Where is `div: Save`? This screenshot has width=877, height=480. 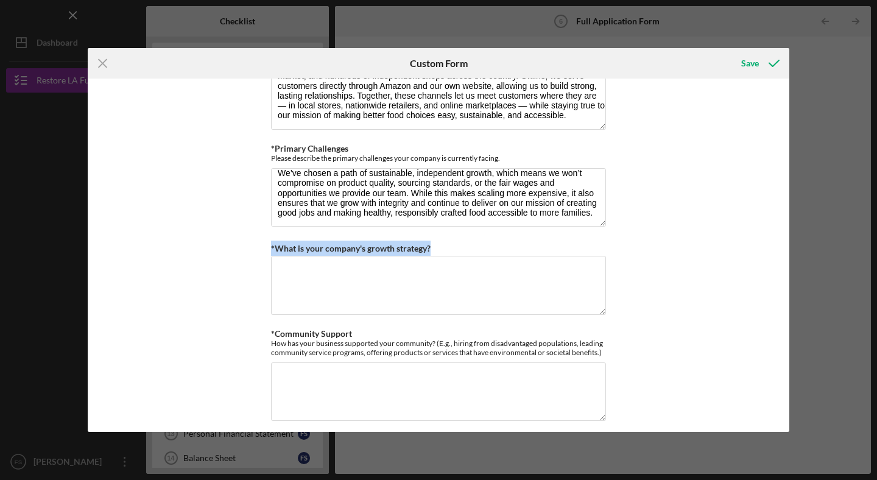 div: Save is located at coordinates (750, 63).